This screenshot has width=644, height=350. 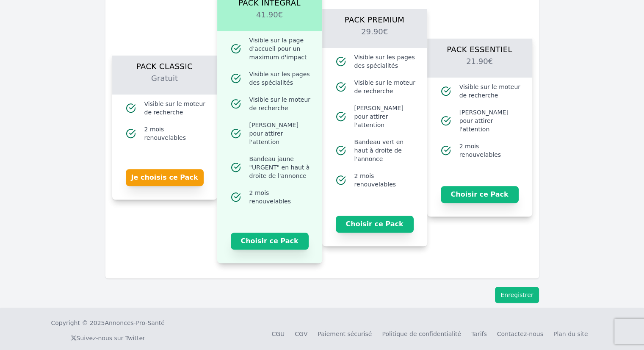 What do you see at coordinates (421, 334) in the screenshot?
I see `a: Politique de confidentialité` at bounding box center [421, 334].